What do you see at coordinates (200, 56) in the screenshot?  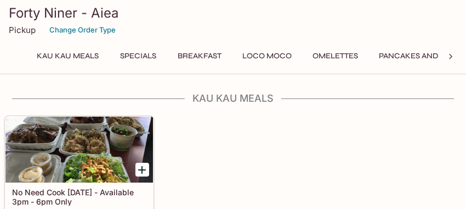 I see `button: Breakfast` at bounding box center [200, 56].